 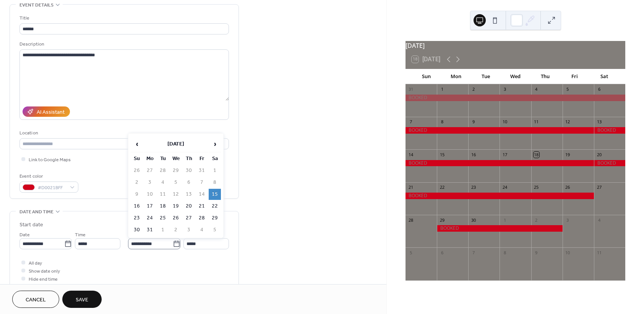 I want to click on td: 30, so click(x=137, y=230).